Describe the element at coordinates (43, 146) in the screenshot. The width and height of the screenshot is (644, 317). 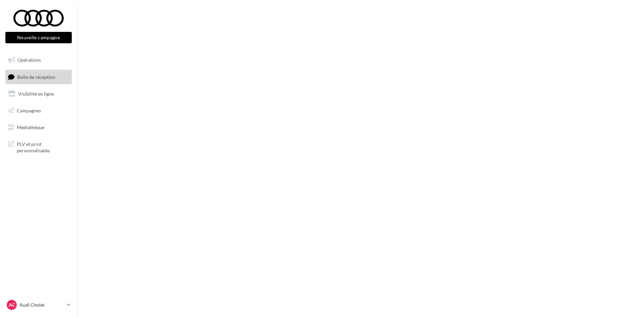
I see `span: PLV et print personnalisable` at that location.